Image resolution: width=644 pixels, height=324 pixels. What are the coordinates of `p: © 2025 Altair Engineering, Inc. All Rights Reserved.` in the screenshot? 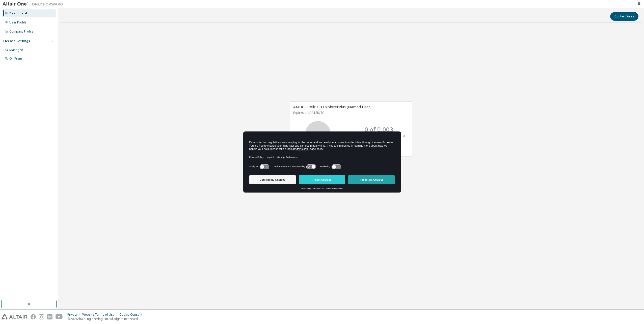 It's located at (106, 319).